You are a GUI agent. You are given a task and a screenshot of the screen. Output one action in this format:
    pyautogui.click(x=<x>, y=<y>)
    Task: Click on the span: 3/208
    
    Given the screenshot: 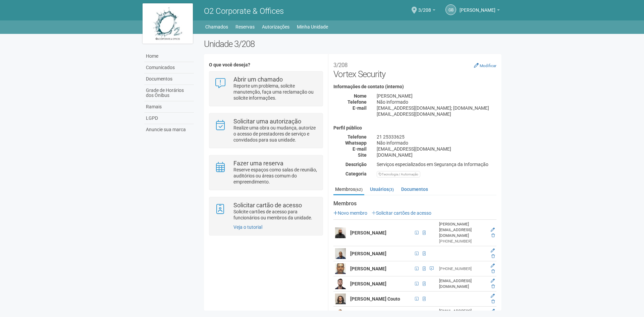 What is the action you would take?
    pyautogui.click(x=425, y=7)
    